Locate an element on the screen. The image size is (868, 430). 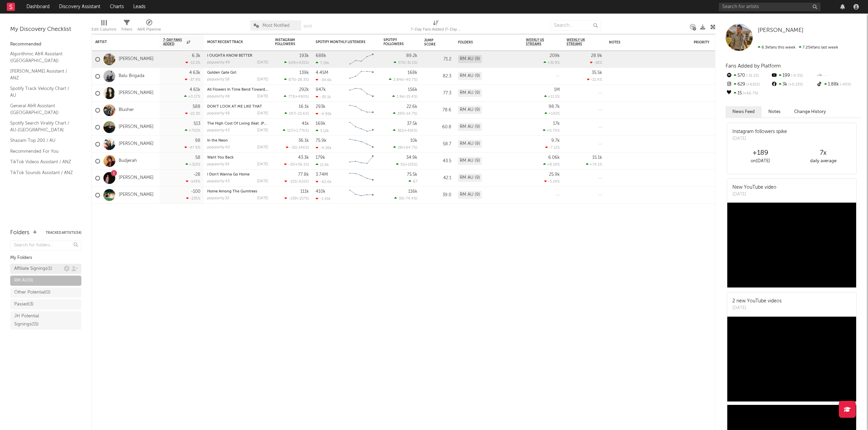
div: 629 is located at coordinates (748, 84).